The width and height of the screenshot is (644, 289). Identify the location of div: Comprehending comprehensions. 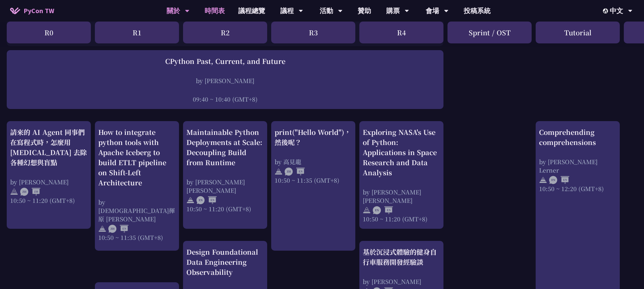
(578, 138).